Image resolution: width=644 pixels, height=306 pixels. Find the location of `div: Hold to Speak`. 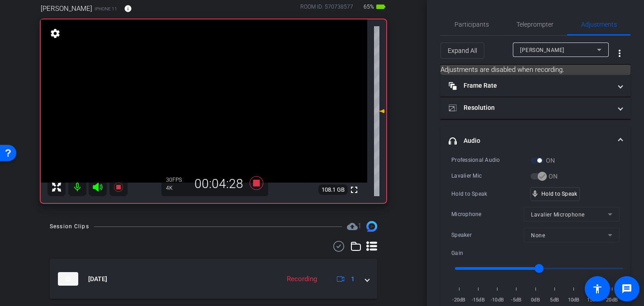

div: Hold to Speak is located at coordinates (491, 194).